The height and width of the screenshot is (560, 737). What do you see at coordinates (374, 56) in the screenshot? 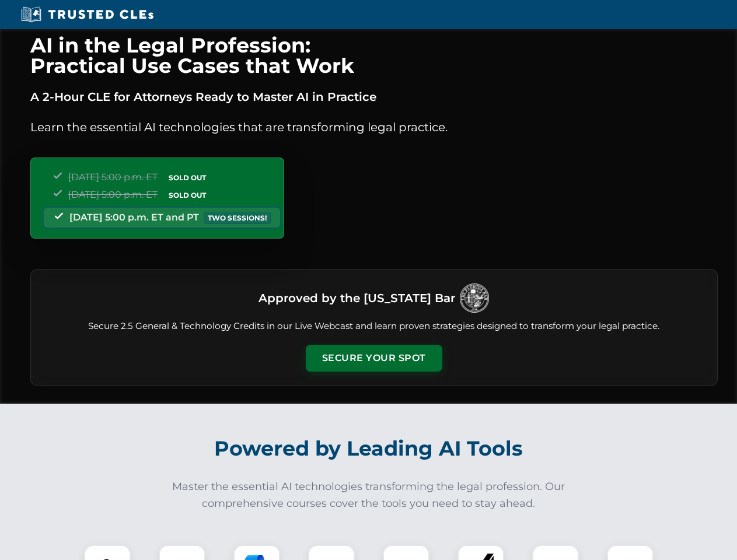
I see `h1: AI in the Legal Profession: Practical Use Cases that Work` at bounding box center [374, 56].